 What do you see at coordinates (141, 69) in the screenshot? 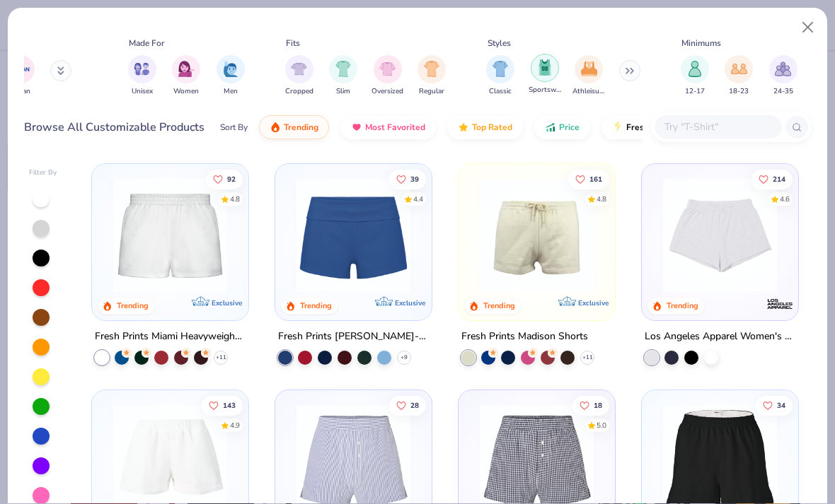
I see `img: Unisex Image` at bounding box center [141, 69].